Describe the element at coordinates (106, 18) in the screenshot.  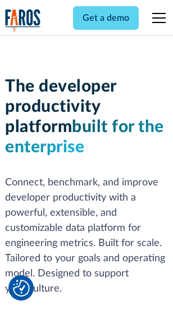
I see `a: Get a demo` at that location.